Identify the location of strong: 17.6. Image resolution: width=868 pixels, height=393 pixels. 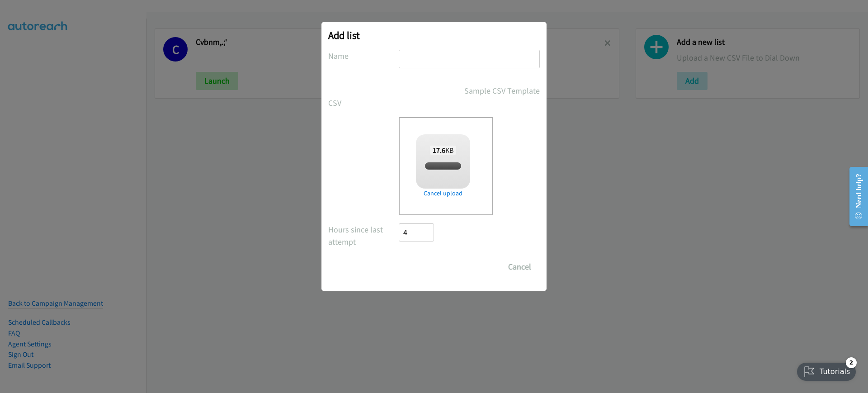
(439, 151).